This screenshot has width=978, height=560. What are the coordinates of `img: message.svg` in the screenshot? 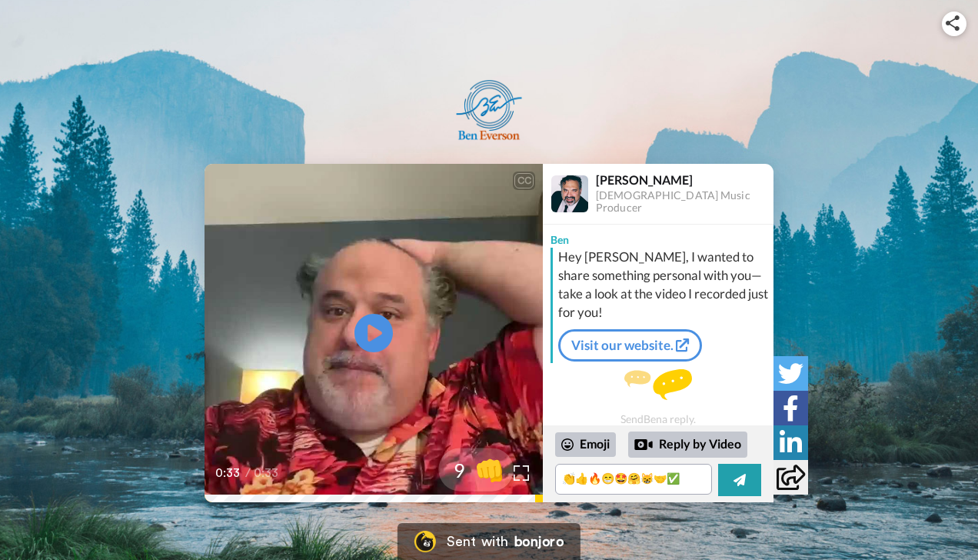 It's located at (658, 385).